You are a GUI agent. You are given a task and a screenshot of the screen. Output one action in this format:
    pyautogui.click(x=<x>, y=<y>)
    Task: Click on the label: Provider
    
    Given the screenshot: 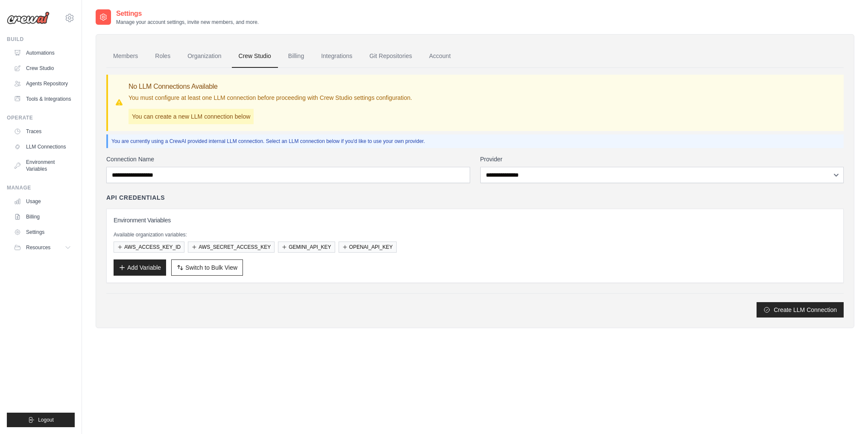 What is the action you would take?
    pyautogui.click(x=662, y=159)
    